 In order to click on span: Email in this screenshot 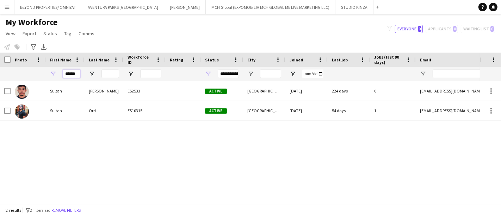, I will do `click(426, 60)`.